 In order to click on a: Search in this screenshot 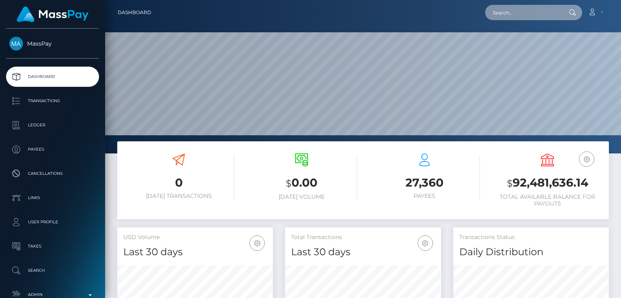, I will do `click(53, 271)`.